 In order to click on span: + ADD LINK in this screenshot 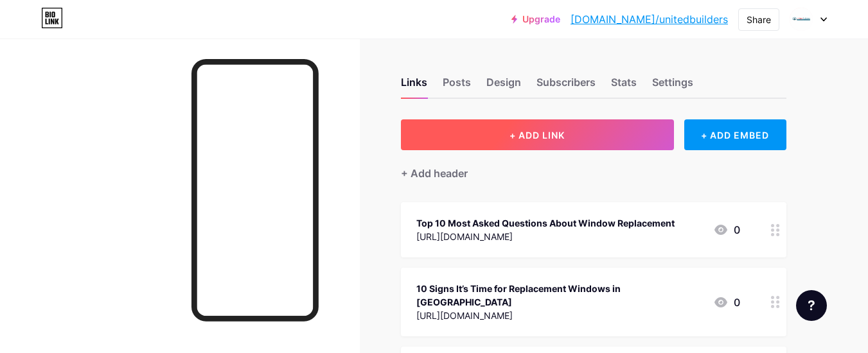, I will do `click(537, 135)`.